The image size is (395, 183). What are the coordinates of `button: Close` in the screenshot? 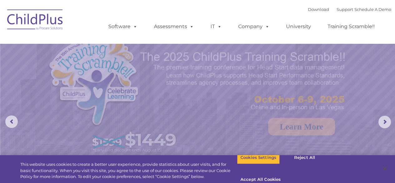 It's located at (385, 168).